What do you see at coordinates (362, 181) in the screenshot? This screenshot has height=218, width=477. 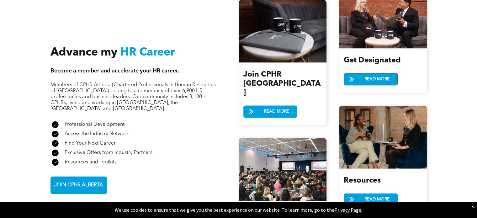 I see `span: Resources` at bounding box center [362, 181].